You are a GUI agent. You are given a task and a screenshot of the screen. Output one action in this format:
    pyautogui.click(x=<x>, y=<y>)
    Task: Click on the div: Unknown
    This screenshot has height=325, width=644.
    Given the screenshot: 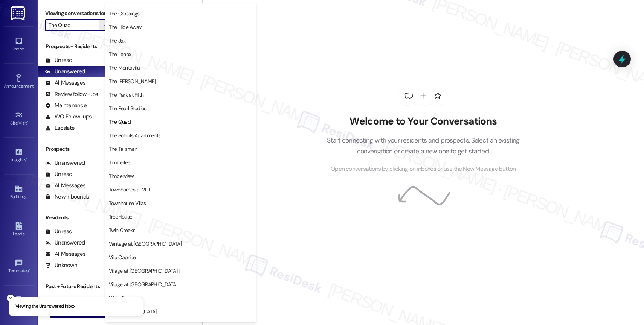 What is the action you would take?
    pyautogui.click(x=61, y=265)
    